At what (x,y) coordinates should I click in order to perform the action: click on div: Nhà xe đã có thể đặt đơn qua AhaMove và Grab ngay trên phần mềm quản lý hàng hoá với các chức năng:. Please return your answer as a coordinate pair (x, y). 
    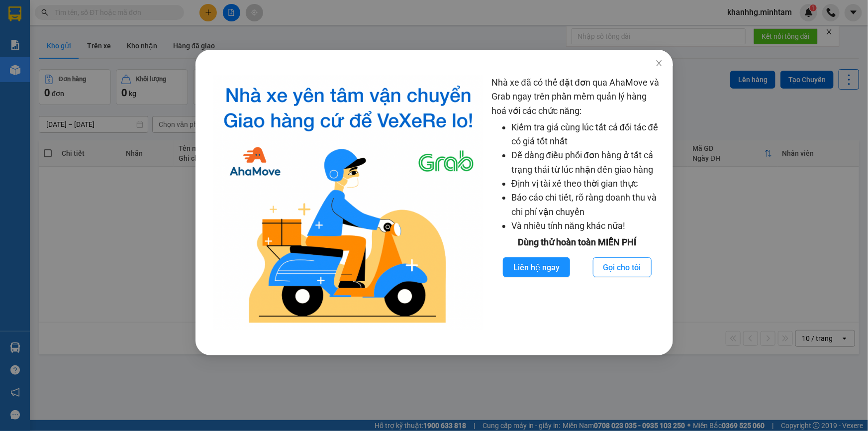
    Looking at the image, I should click on (576, 203).